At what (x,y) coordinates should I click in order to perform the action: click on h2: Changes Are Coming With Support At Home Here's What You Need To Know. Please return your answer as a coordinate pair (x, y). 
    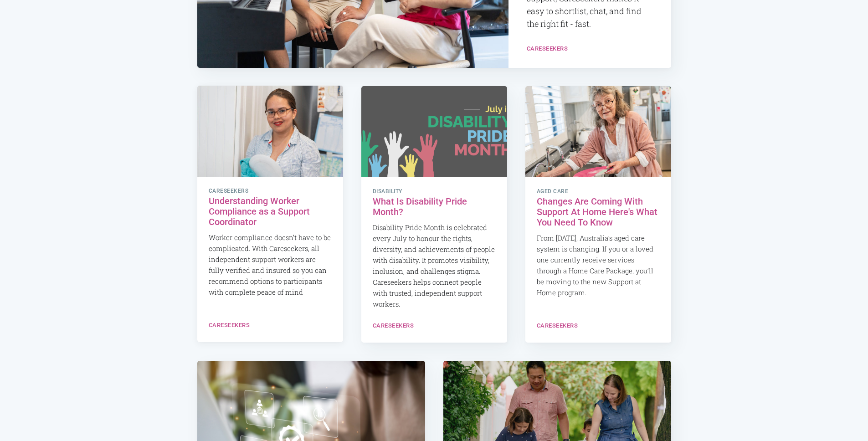
    Looking at the image, I should click on (598, 212).